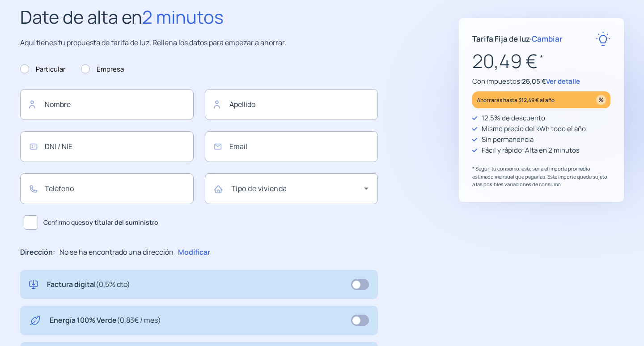  What do you see at coordinates (37, 252) in the screenshot?
I see `p: Dirección:` at bounding box center [37, 252].